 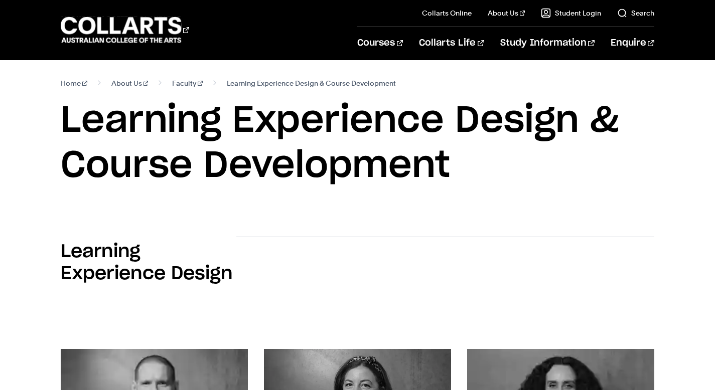 What do you see at coordinates (187, 83) in the screenshot?
I see `a: Faculty` at bounding box center [187, 83].